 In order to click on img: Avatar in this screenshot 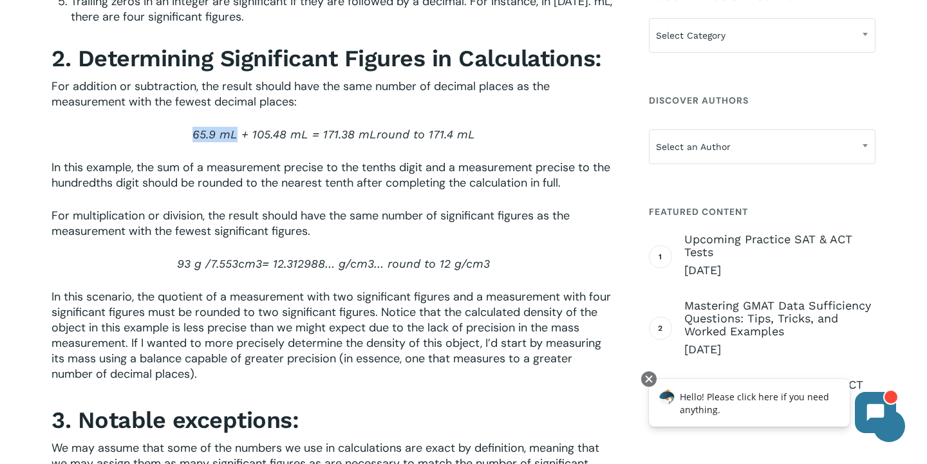, I will do `click(32, 28)`.